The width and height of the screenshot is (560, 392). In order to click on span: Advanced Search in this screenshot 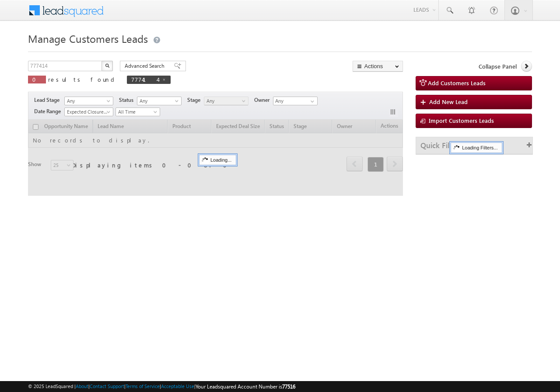, I will do `click(146, 66)`.